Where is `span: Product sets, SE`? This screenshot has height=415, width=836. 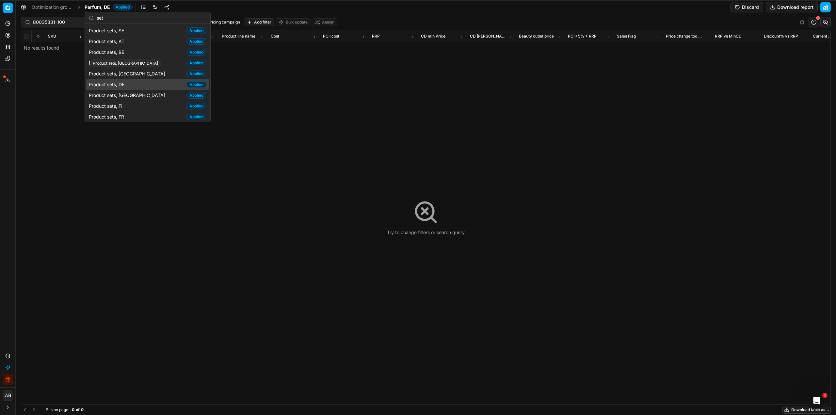 span: Product sets, SE is located at coordinates (108, 31).